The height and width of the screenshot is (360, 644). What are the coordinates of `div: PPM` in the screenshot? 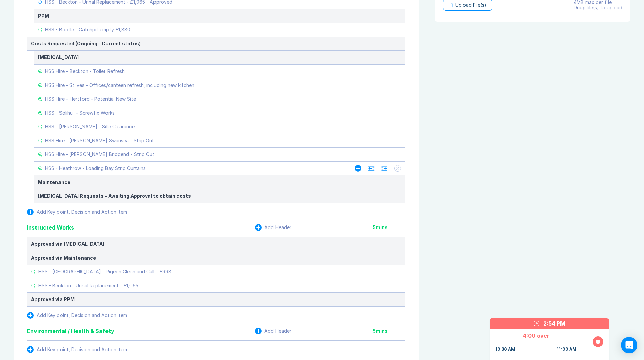 It's located at (220, 16).